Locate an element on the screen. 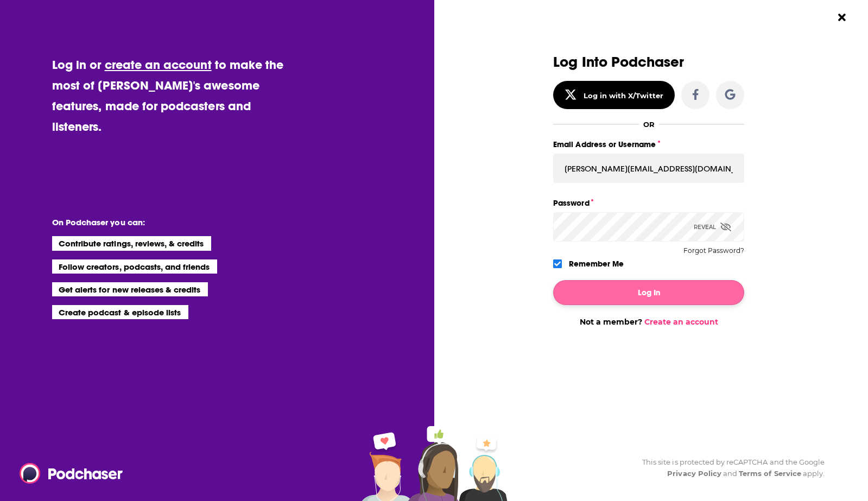 Image resolution: width=868 pixels, height=501 pixels. div: This site is protected by reCAPTCHA and the Google and apply. is located at coordinates (729, 468).